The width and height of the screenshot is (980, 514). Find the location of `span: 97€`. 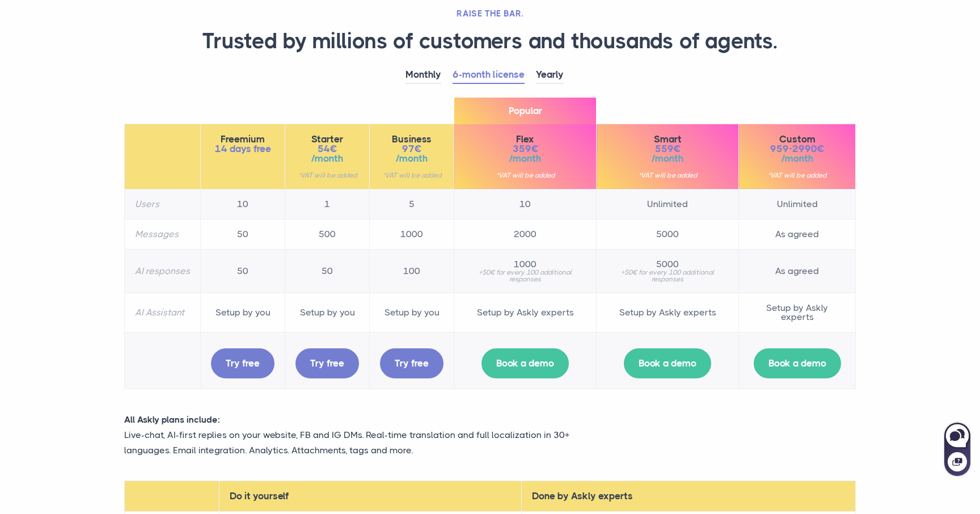

span: 97€ is located at coordinates (412, 149).